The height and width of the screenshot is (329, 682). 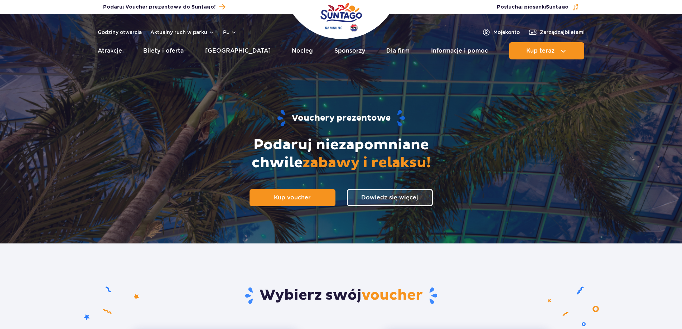 I want to click on h1: Vouchery prezentowe, so click(x=341, y=118).